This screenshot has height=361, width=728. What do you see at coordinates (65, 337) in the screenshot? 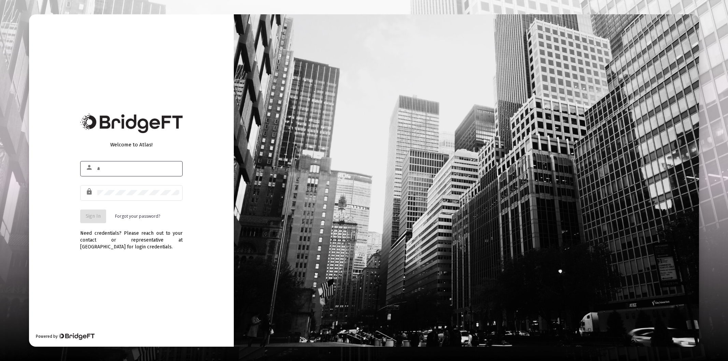
I see `div: Powered by` at bounding box center [65, 337].